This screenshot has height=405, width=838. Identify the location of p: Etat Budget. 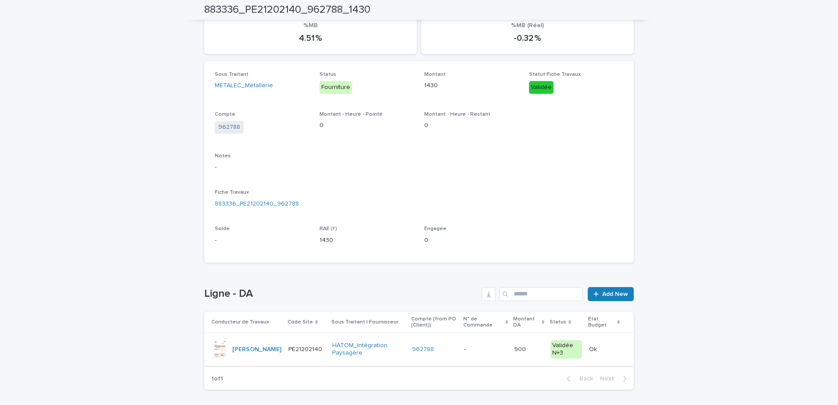
(602, 322).